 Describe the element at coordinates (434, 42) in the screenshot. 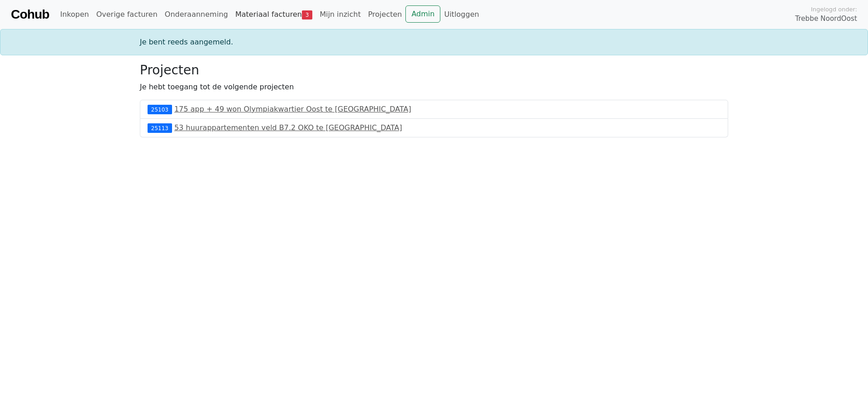

I see `div: Je bent reeds aangemeld.` at that location.